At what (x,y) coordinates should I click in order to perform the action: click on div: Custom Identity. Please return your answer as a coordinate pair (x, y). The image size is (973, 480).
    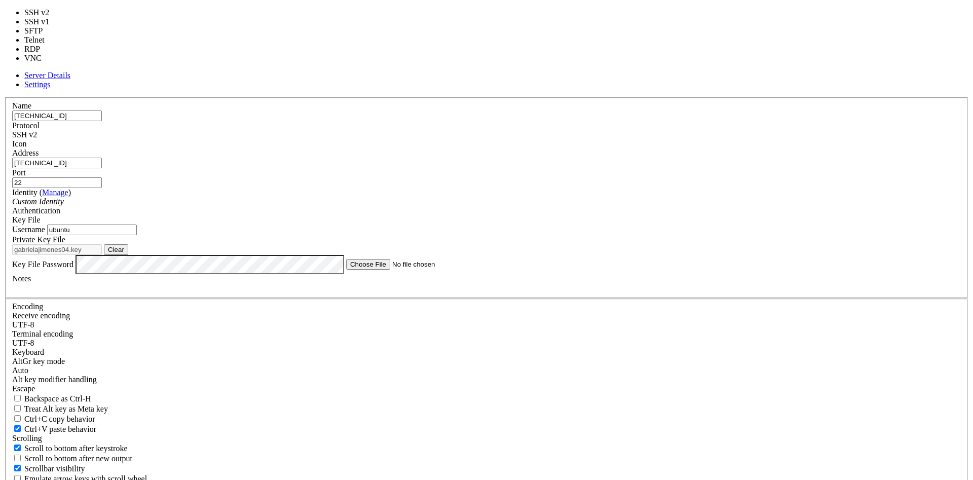
    Looking at the image, I should click on (486, 202).